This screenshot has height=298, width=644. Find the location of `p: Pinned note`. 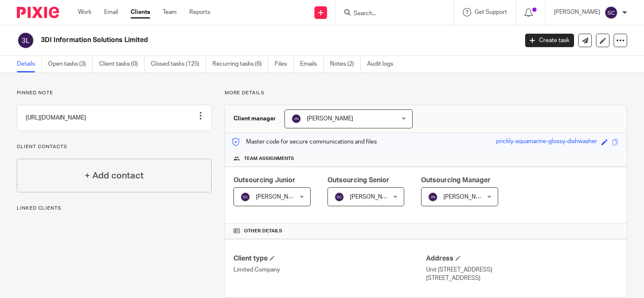

p: Pinned note is located at coordinates (114, 93).